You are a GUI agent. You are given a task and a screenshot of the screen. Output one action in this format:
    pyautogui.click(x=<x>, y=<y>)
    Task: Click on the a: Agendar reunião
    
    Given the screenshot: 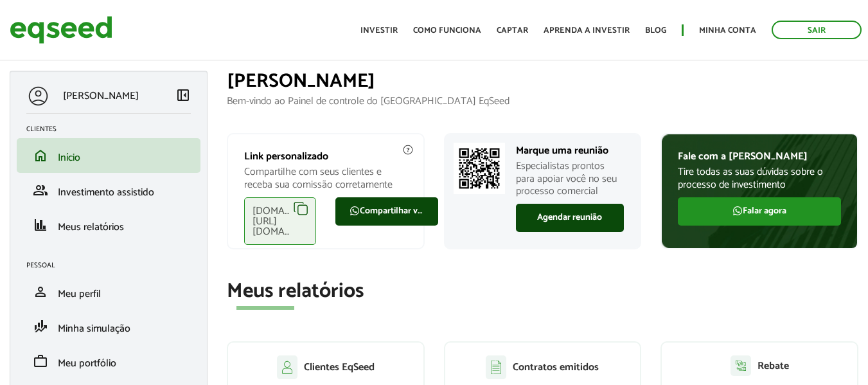 What is the action you would take?
    pyautogui.click(x=570, y=218)
    